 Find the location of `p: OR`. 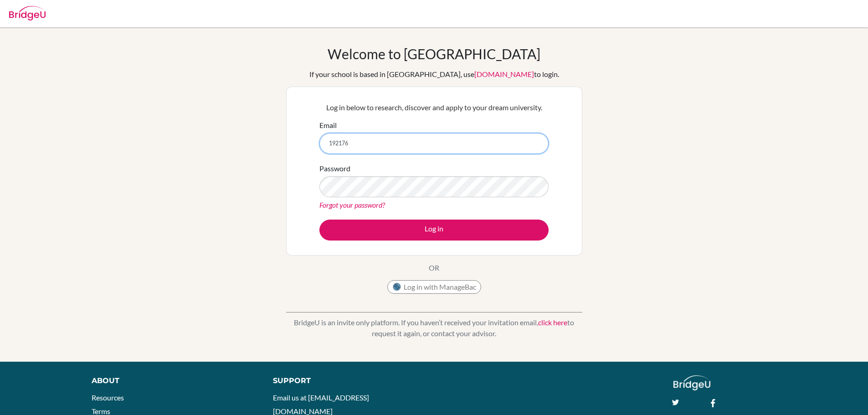

p: OR is located at coordinates (434, 268).